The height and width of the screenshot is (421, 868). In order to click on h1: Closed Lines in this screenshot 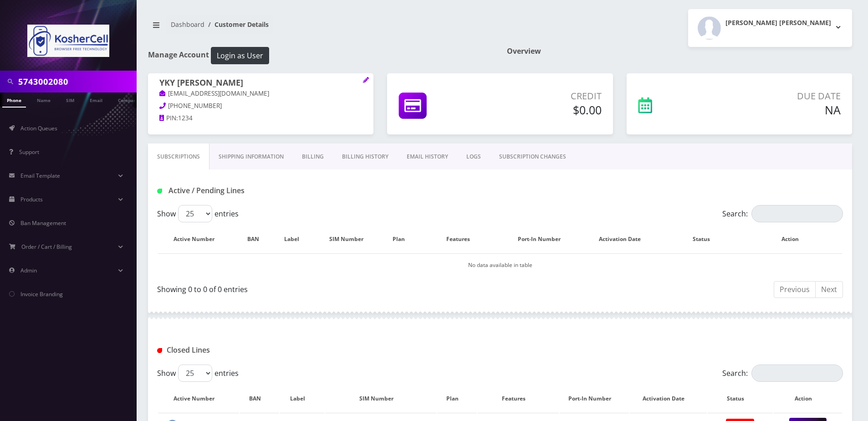, I will do `click(267, 350)`.